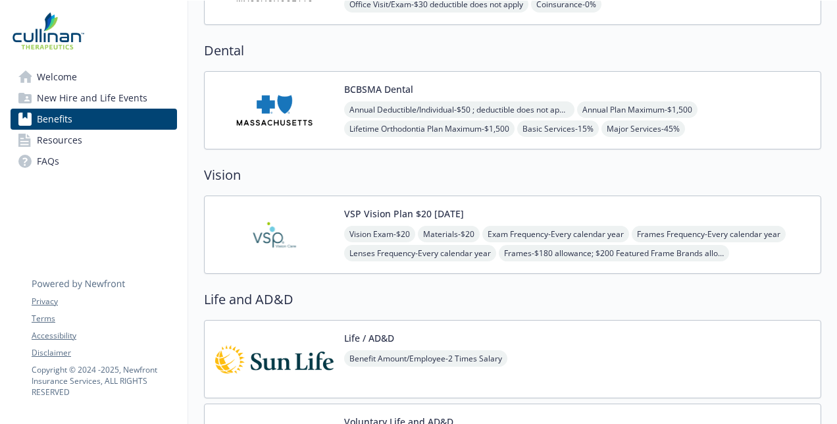 The width and height of the screenshot is (837, 424). Describe the element at coordinates (93, 161) in the screenshot. I see `a: FAQs` at that location.